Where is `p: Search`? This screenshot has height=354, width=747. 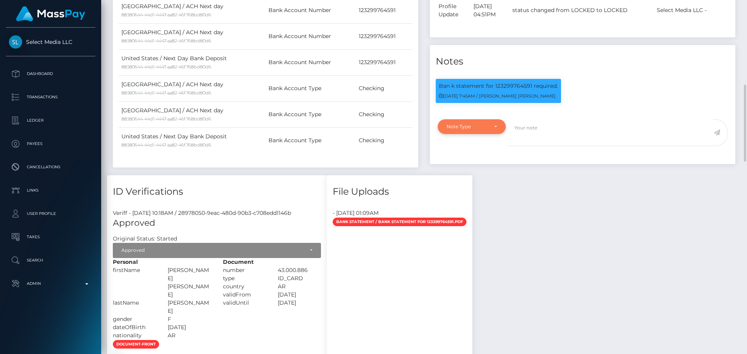 p: Search is located at coordinates (51, 261).